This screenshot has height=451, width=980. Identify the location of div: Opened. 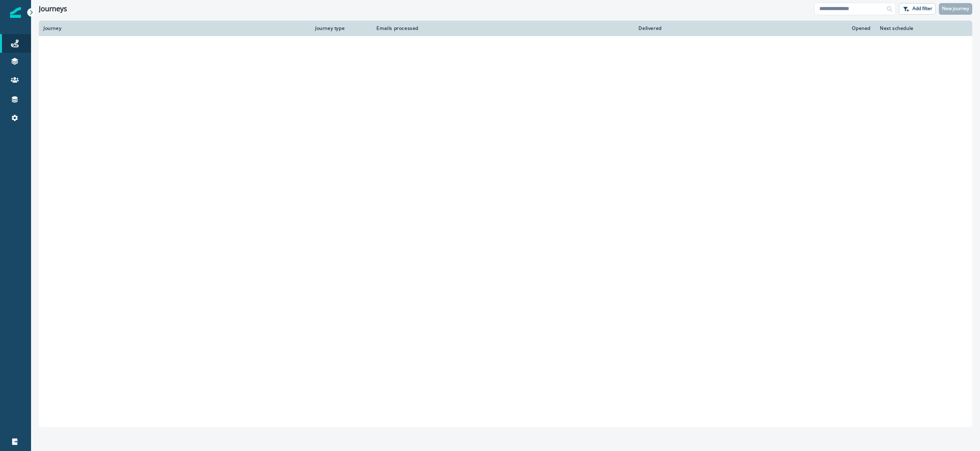
(771, 28).